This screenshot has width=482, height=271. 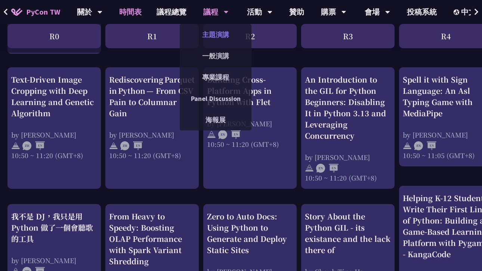 I want to click on a: PyCon TW, so click(x=35, y=12).